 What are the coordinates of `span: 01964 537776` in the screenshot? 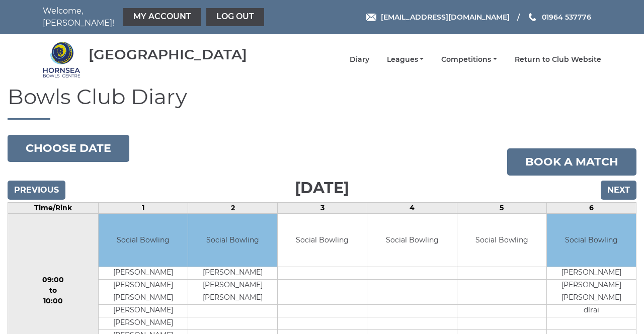 It's located at (567, 17).